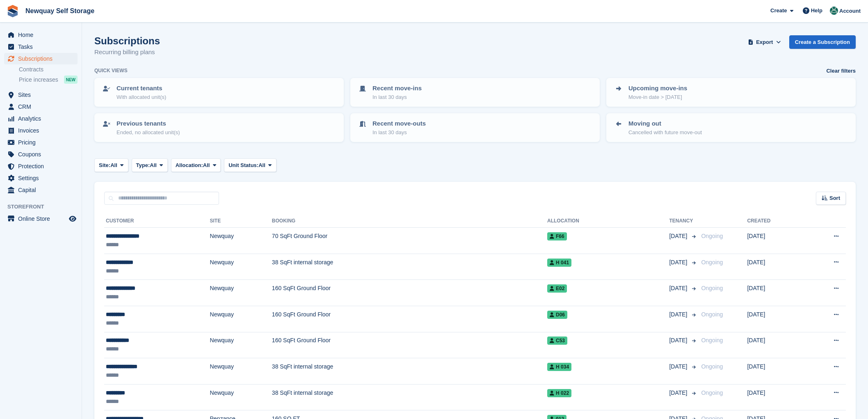 This screenshot has width=868, height=419. Describe the element at coordinates (399, 124) in the screenshot. I see `p: Recent move-outs` at that location.